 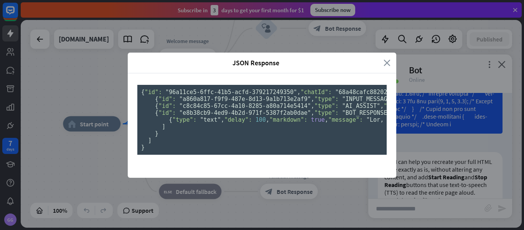 What do you see at coordinates (361, 106) in the screenshot?
I see `span: "AI_ASSIST"` at bounding box center [361, 106].